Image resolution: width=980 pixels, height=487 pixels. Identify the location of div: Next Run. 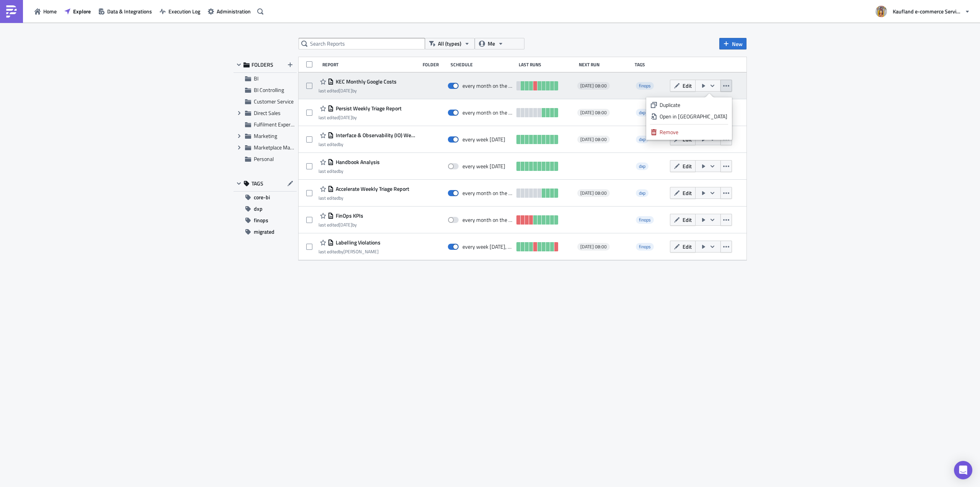
(605, 65).